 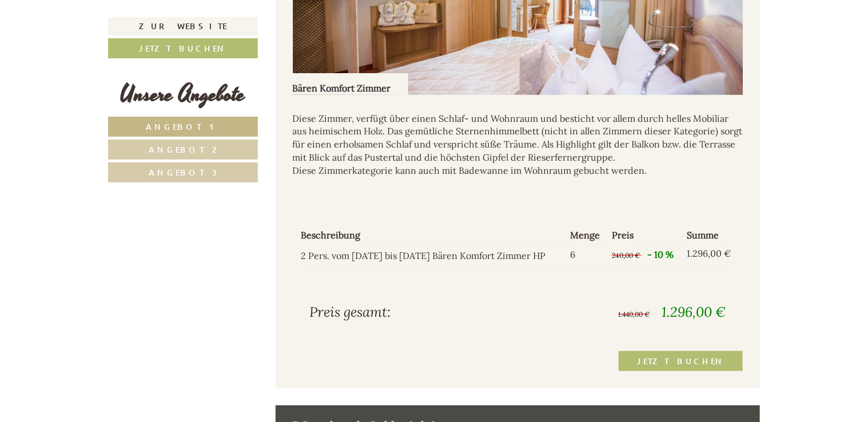 What do you see at coordinates (183, 26) in the screenshot?
I see `a: Zur Website` at bounding box center [183, 26].